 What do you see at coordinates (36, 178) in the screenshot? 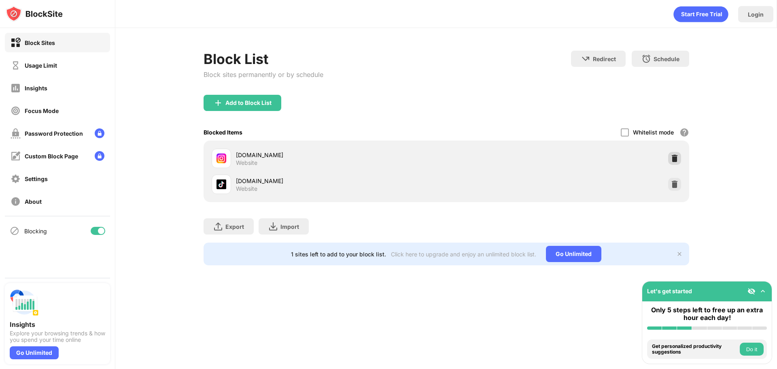
I see `div: Settings` at bounding box center [36, 178].